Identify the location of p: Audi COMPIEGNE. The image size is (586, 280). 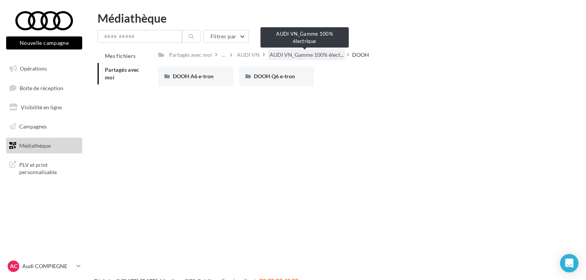
(48, 267).